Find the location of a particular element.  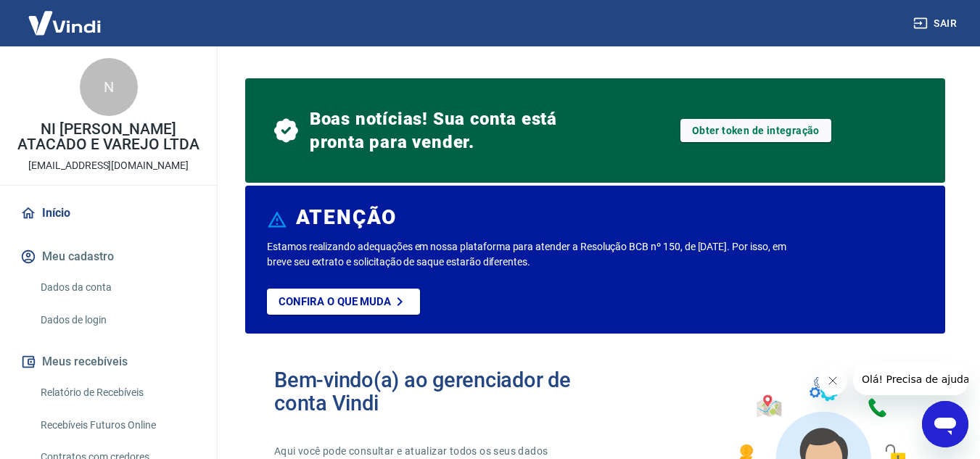

span: Olá! Precisa de ajuda? is located at coordinates (65, 16).